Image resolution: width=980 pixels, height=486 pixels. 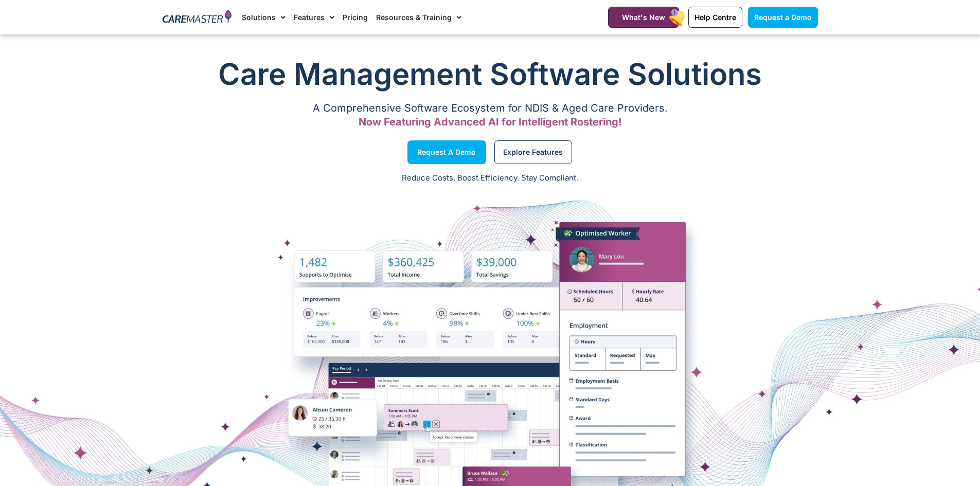 What do you see at coordinates (715, 17) in the screenshot?
I see `span: Help Centre` at bounding box center [715, 17].